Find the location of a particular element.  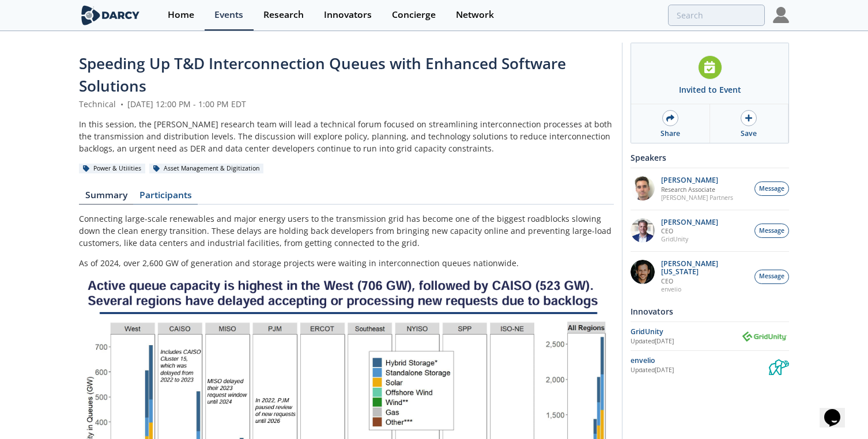

input: Advanced Search is located at coordinates (716, 15).